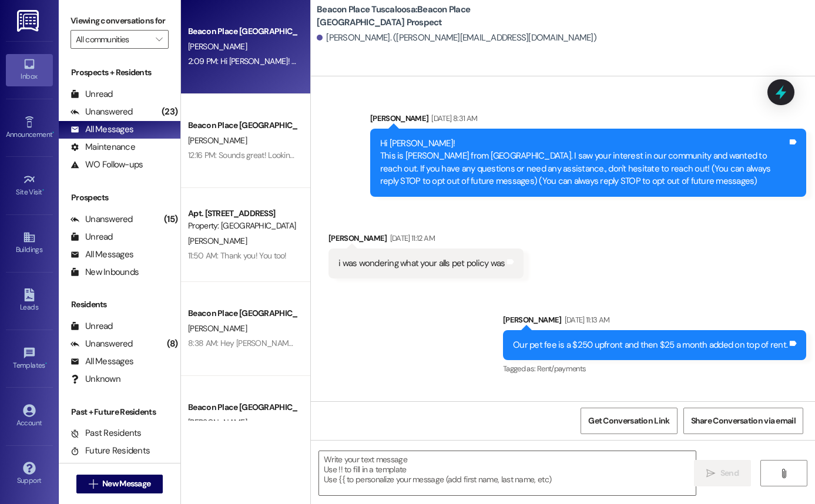 This screenshot has width=815, height=504. What do you see at coordinates (120, 72) in the screenshot?
I see `div: Prospects + Residents` at bounding box center [120, 72].